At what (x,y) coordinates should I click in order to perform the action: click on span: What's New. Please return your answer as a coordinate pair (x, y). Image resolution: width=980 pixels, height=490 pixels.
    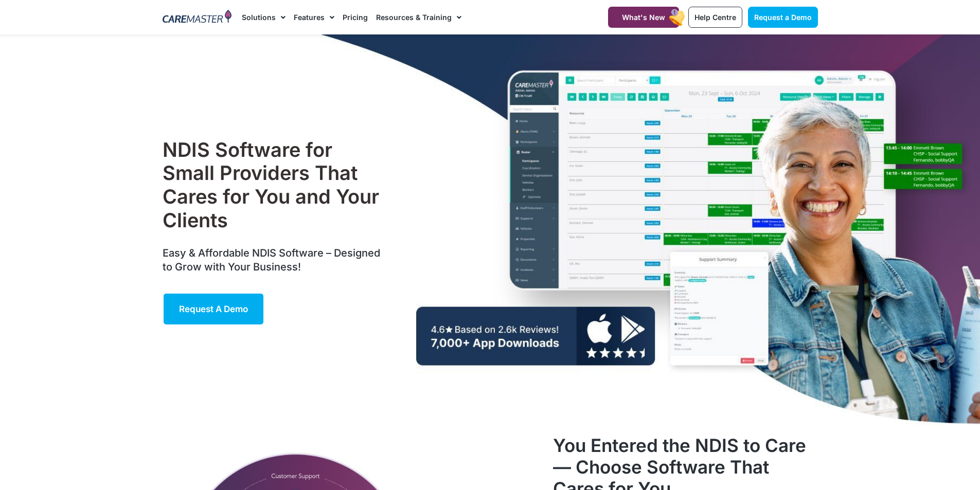
    Looking at the image, I should click on (644, 17).